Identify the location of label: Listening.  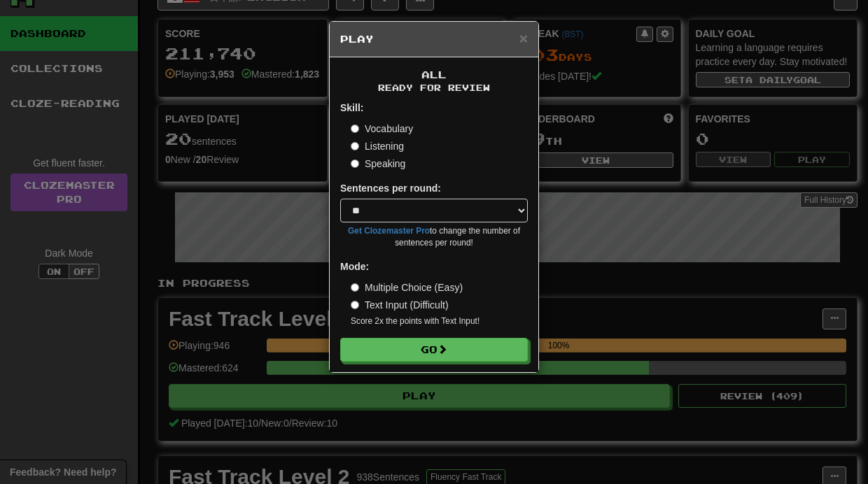
(377, 146).